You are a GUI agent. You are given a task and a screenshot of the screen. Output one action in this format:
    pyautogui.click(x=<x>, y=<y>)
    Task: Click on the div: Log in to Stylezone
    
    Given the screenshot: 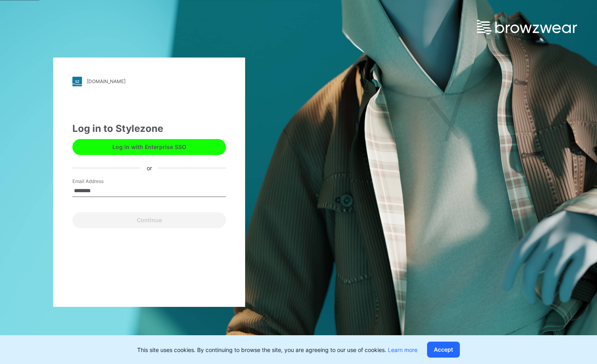 What is the action you would take?
    pyautogui.click(x=149, y=129)
    